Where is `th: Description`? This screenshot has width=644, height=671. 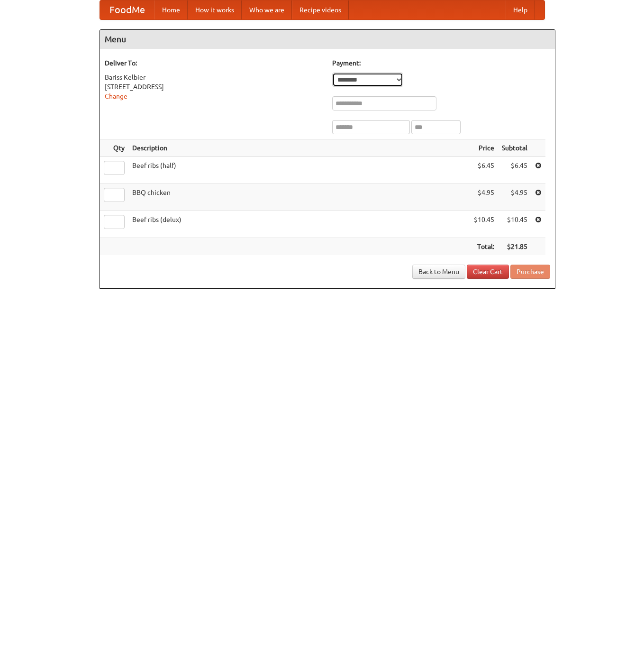 th: Description is located at coordinates (299, 148).